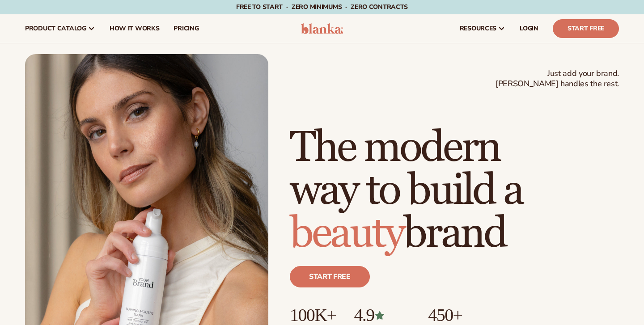 Image resolution: width=644 pixels, height=325 pixels. I want to click on p: 450+, so click(462, 315).